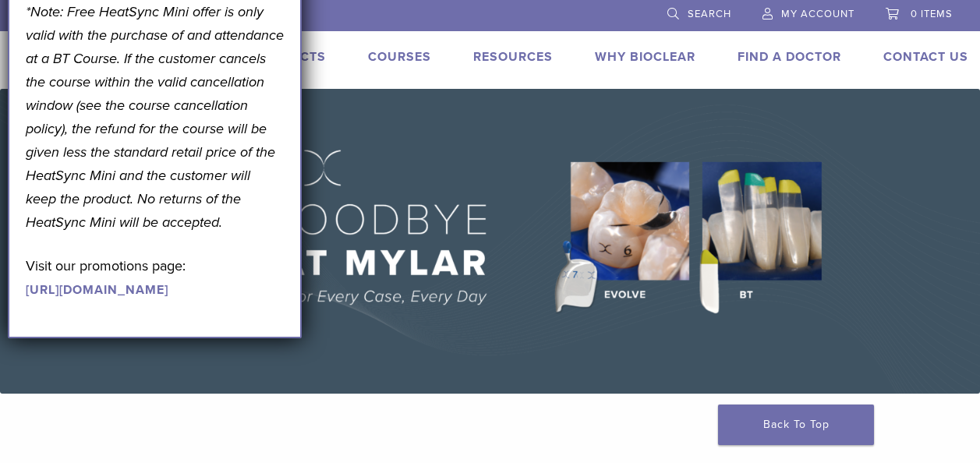  Describe the element at coordinates (155, 117) in the screenshot. I see `em: *Note: Free HeatSync Mini offer is only valid with the purchase of and attendance at a BT Course....` at that location.